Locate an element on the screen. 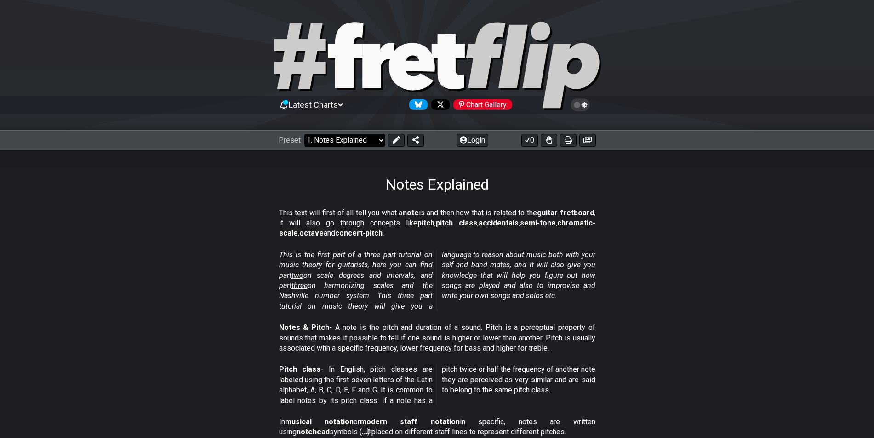  p: This text will first of all tell you what a is and then how that is related to the , it will also... is located at coordinates (437, 223).